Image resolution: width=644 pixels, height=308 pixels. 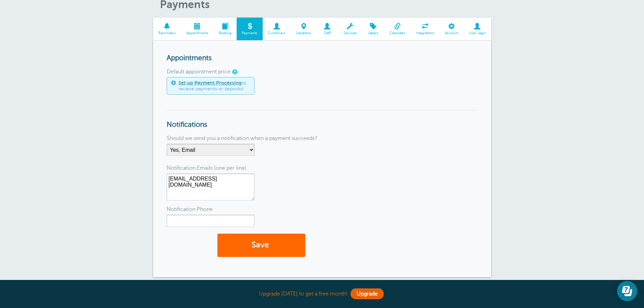 I want to click on span: Account, so click(x=452, y=33).